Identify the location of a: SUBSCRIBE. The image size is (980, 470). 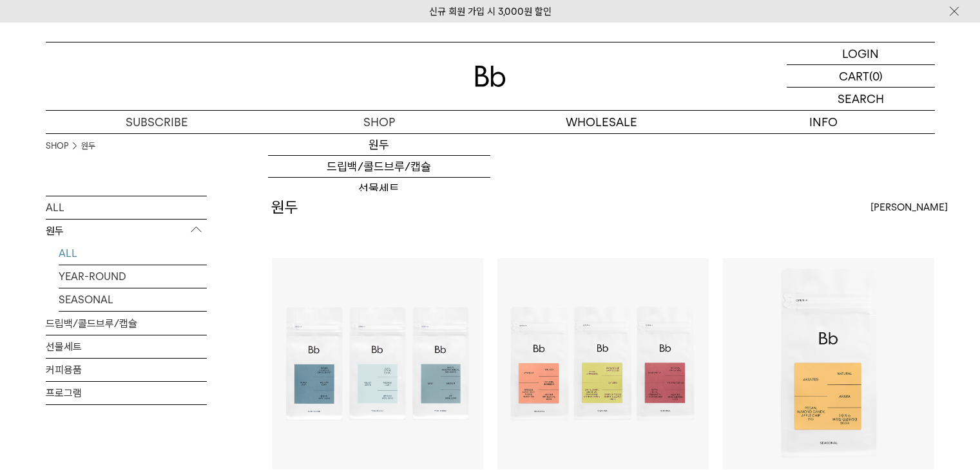
(156, 122).